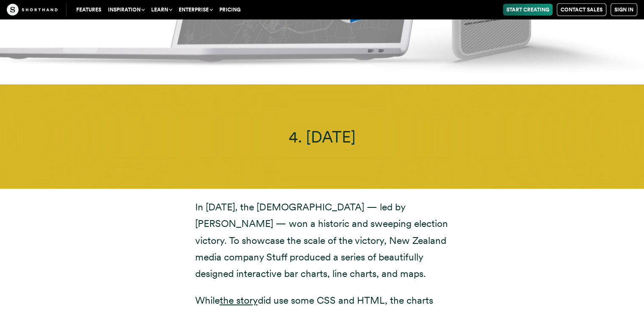  What do you see at coordinates (88, 10) in the screenshot?
I see `a: Features` at bounding box center [88, 10].